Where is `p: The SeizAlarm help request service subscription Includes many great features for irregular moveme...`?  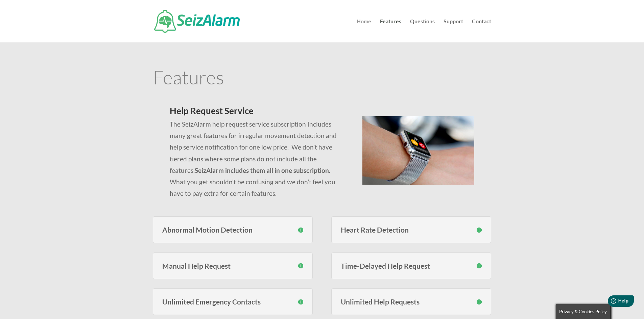
p: The SeizAlarm help request service subscription Includes many great features for irregular moveme... is located at coordinates (258, 159).